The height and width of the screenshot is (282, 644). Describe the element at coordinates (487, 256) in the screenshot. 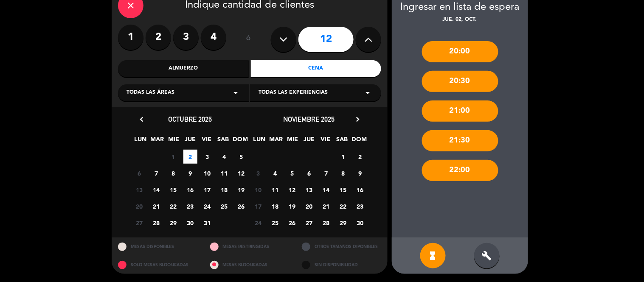

I see `i: build` at that location.